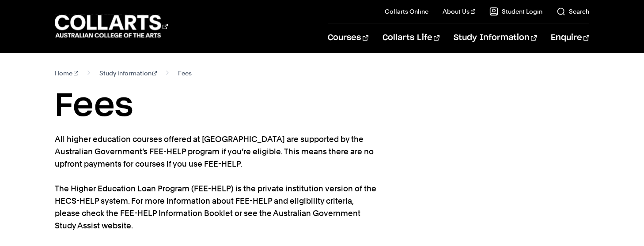 This screenshot has height=246, width=644. I want to click on a: Home, so click(66, 73).